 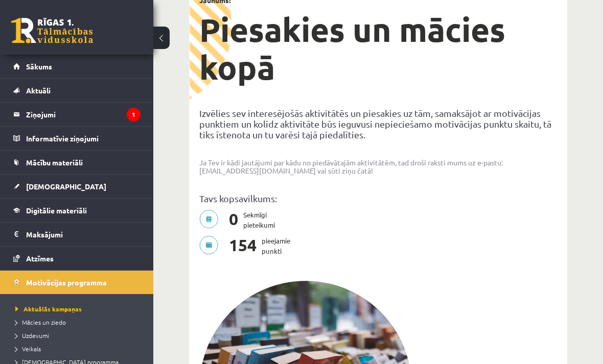 I want to click on a: Motivācijas programma, so click(x=76, y=282).